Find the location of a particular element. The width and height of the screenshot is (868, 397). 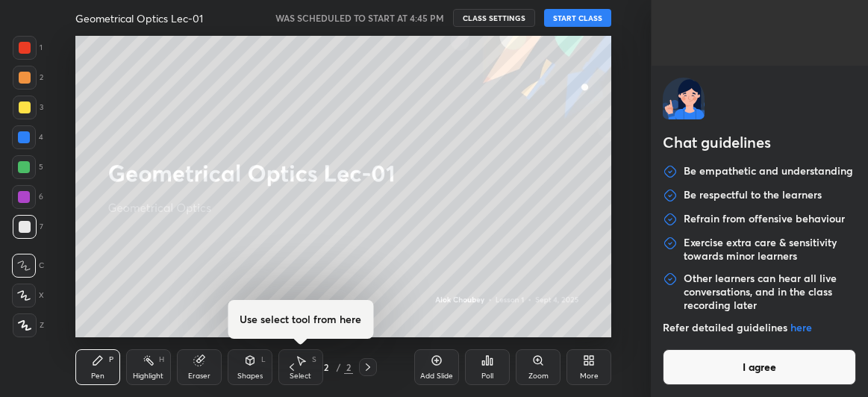

div: L is located at coordinates (264, 360).